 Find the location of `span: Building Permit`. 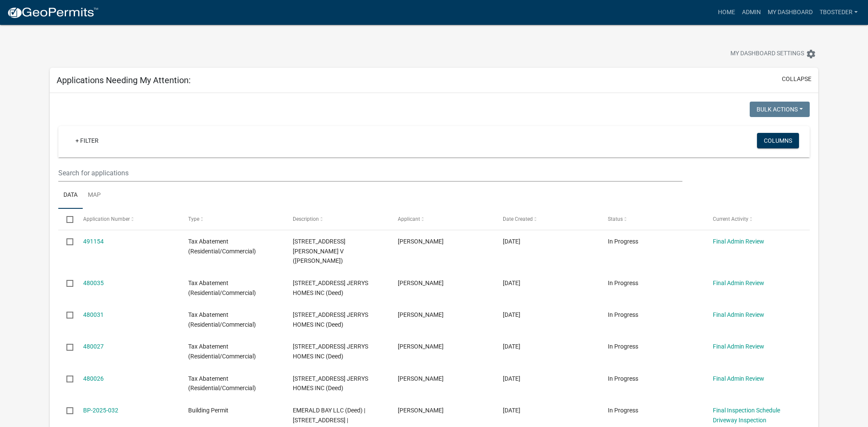

span: Building Permit is located at coordinates (208, 410).